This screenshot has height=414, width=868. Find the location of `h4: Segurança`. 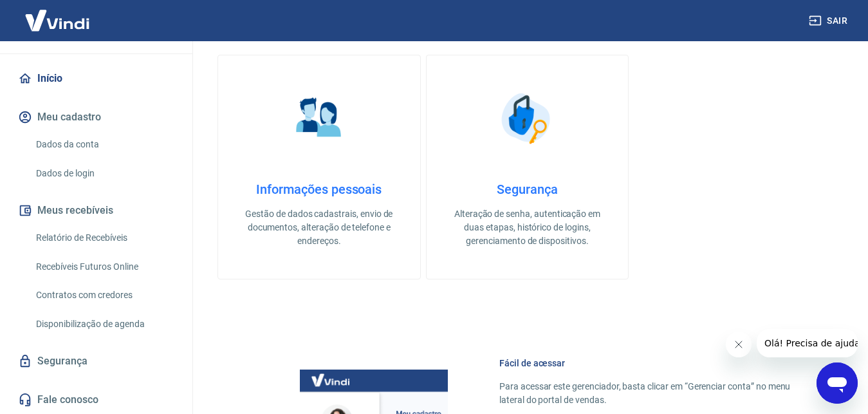

h4: Segurança is located at coordinates (528, 189).